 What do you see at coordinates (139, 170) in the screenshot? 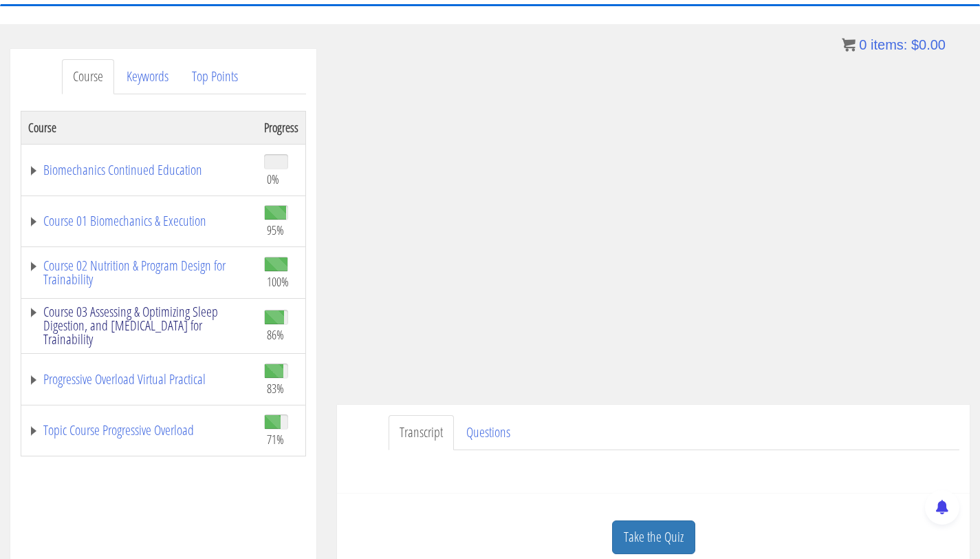
I see `a: Biomechanics Continued Education` at bounding box center [139, 170].